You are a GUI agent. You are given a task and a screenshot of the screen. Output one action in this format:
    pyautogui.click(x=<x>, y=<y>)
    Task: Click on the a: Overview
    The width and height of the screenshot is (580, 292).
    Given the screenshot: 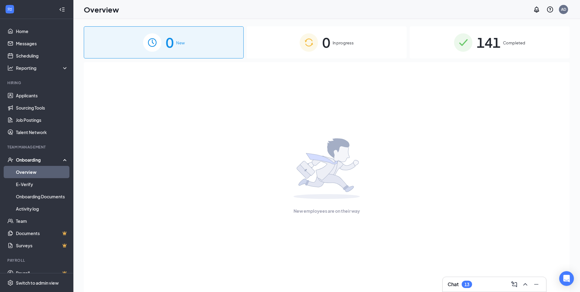 What is the action you would take?
    pyautogui.click(x=42, y=172)
    